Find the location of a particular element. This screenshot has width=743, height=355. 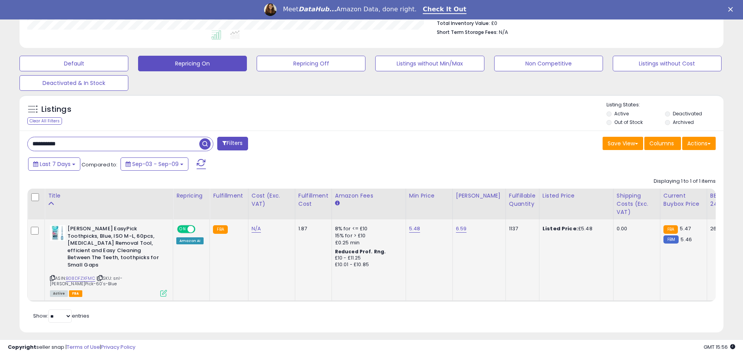

span: ON is located at coordinates (183, 229).